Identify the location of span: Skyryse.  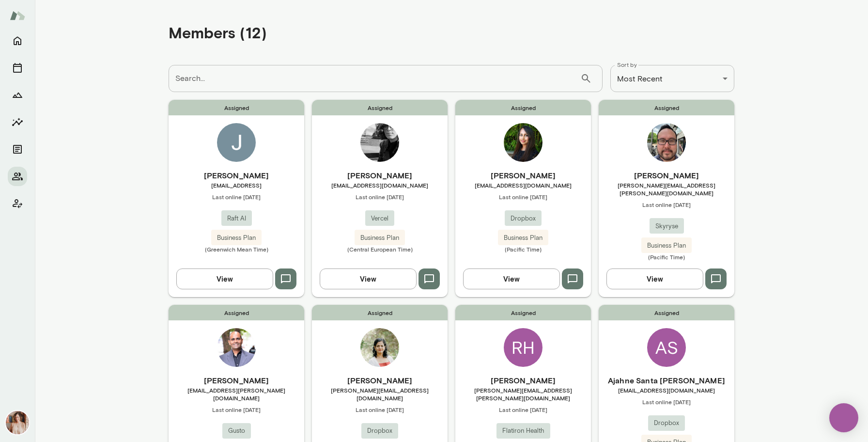
(667, 227).